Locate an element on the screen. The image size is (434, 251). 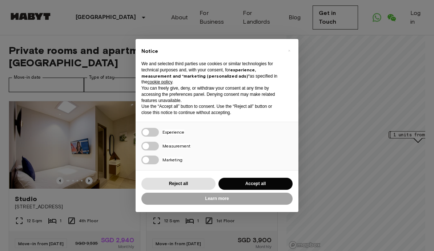
button: Accept all is located at coordinates (256, 183).